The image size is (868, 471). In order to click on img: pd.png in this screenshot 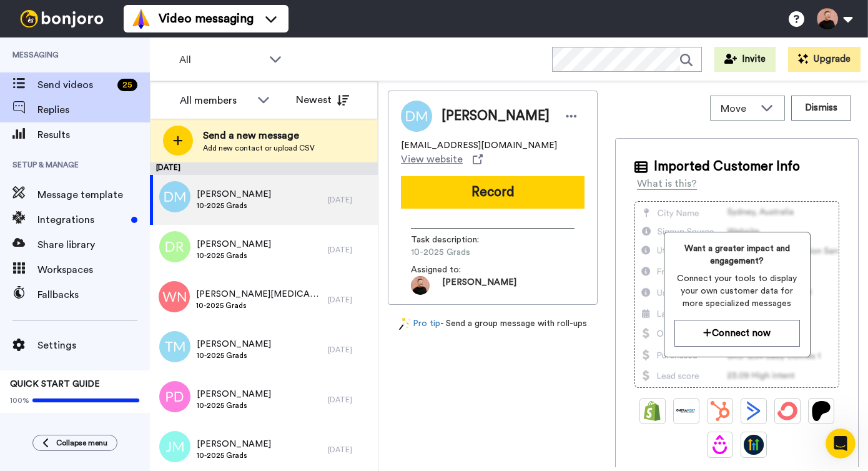, I will do `click(175, 396)`.